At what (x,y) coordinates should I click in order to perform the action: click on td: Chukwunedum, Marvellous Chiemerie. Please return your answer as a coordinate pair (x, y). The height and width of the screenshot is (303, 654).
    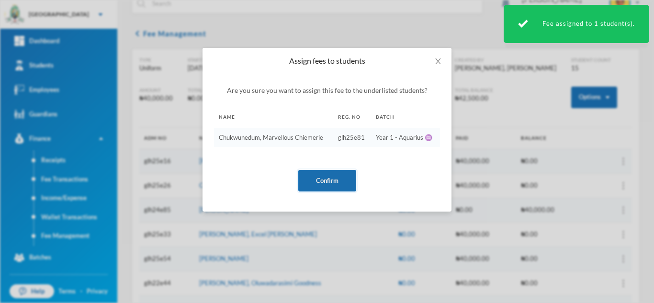
    Looking at the image, I should click on (274, 137).